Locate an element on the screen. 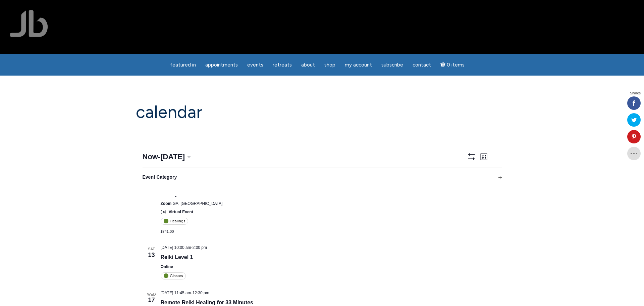 The width and height of the screenshot is (644, 306). div: Classes is located at coordinates (173, 275).